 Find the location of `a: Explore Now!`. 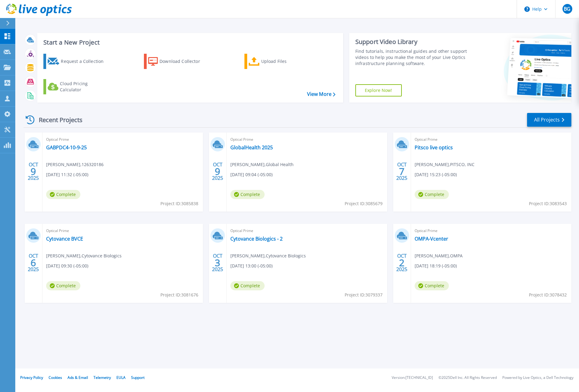

a: Explore Now! is located at coordinates (379, 90).